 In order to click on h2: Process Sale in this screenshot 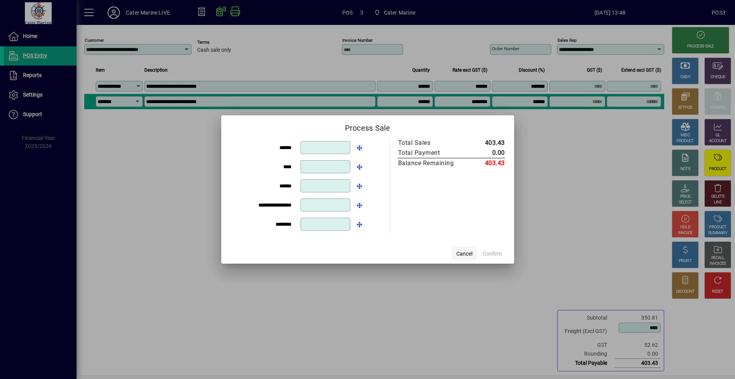, I will do `click(367, 126)`.